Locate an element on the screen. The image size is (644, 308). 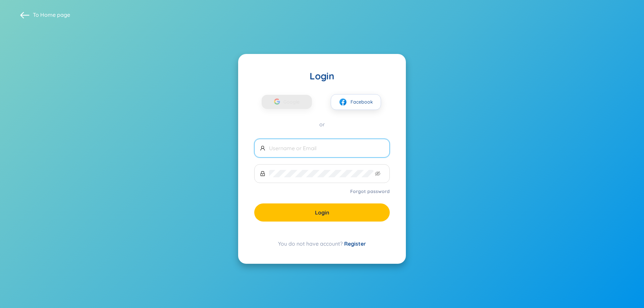
div: You do not have account? is located at coordinates (322, 244).